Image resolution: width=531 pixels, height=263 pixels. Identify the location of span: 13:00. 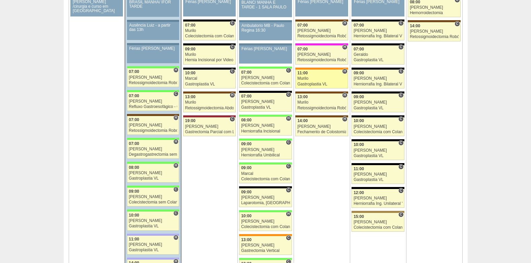
(246, 240).